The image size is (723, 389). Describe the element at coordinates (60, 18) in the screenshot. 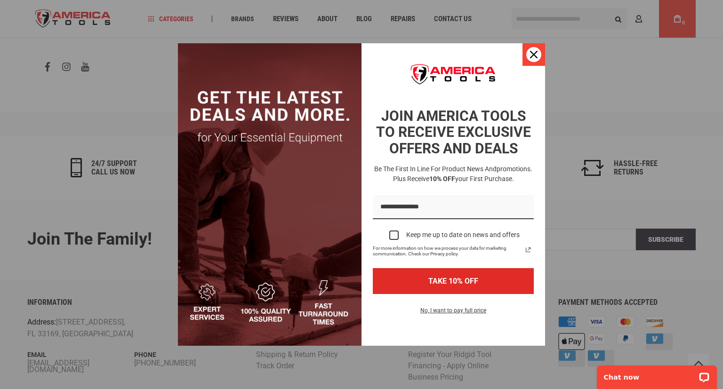

I see `p: Chat now` at that location.